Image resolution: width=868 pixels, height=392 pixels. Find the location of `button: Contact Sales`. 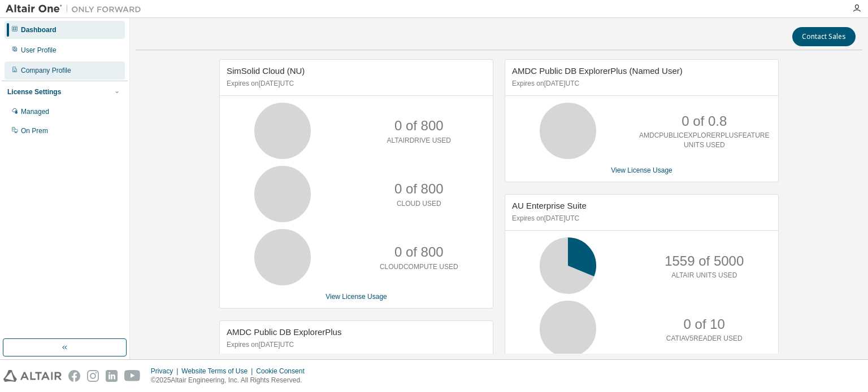

button: Contact Sales is located at coordinates (824, 36).